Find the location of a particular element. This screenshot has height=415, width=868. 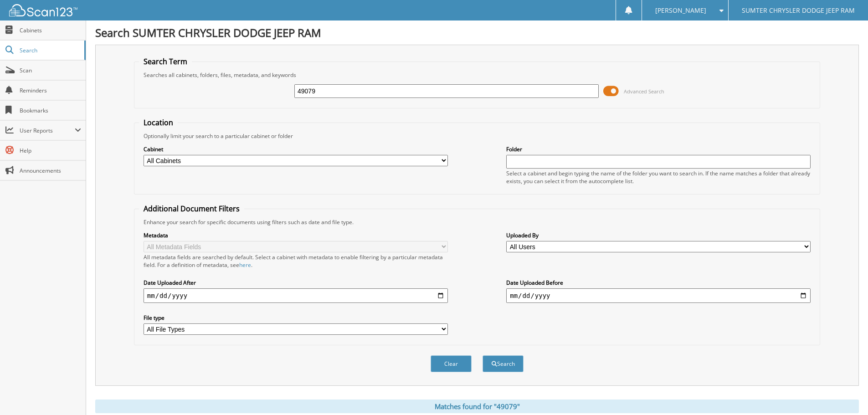

button: Search is located at coordinates (504, 364).